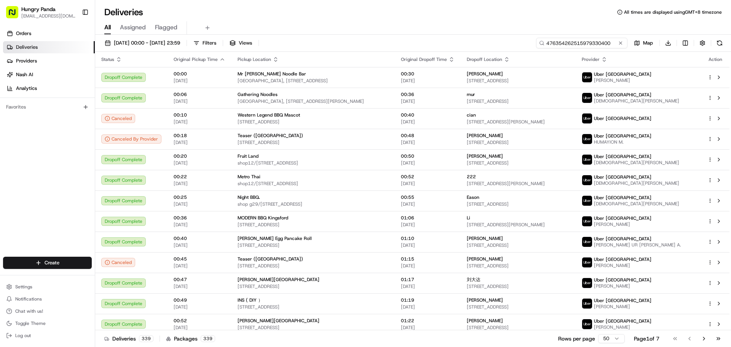 This screenshot has height=347, width=731. Describe the element at coordinates (427, 197) in the screenshot. I see `span: 00:55` at that location.